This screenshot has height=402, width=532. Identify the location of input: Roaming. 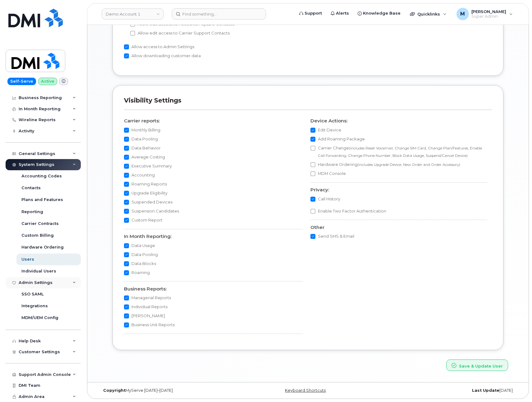
(127, 273).